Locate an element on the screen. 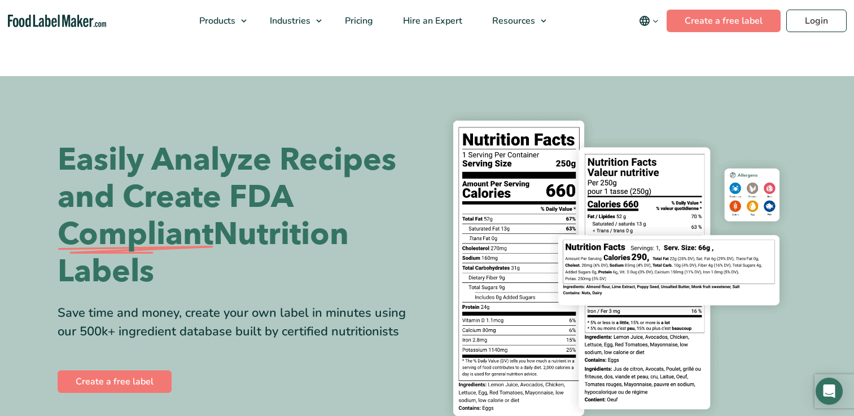  span: Compliant is located at coordinates (135, 235).